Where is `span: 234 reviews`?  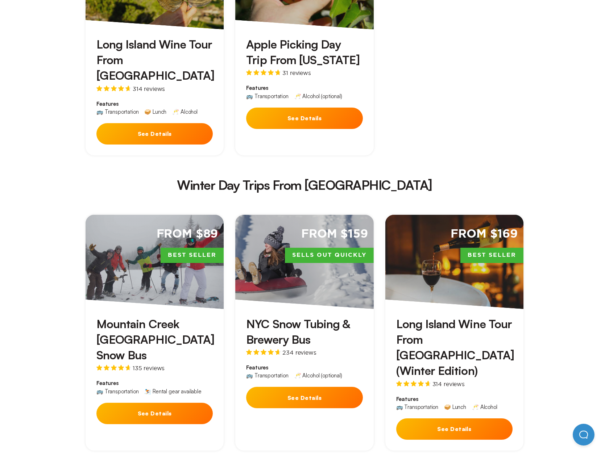 span: 234 reviews is located at coordinates (299, 353).